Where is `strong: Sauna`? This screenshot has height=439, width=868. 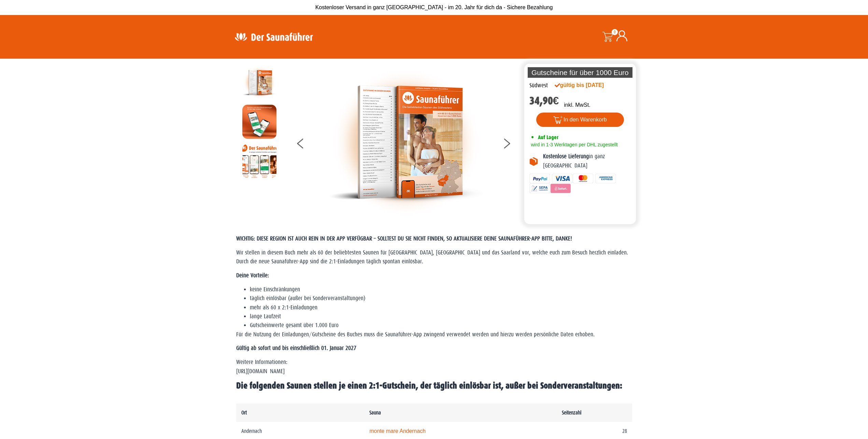 strong: Sauna is located at coordinates (375, 412).